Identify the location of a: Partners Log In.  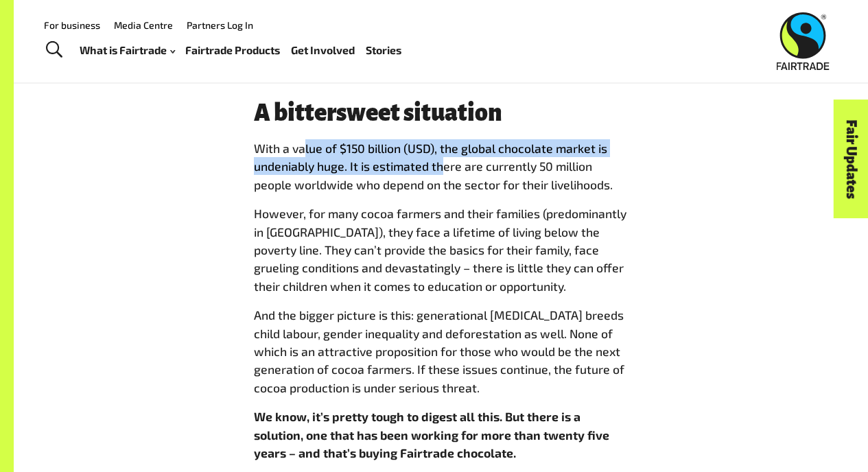
(219, 25).